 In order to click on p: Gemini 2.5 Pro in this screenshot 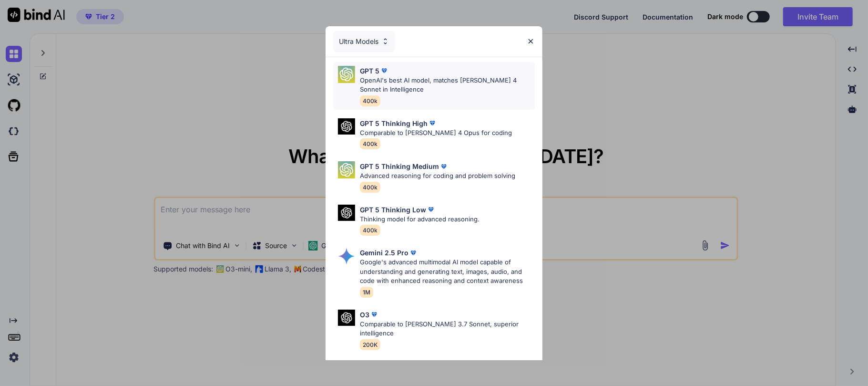, I will do `click(384, 252)`.